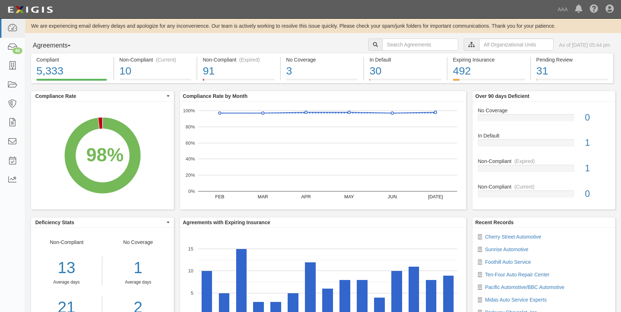 The width and height of the screenshot is (621, 312). I want to click on text: 40%, so click(190, 159).